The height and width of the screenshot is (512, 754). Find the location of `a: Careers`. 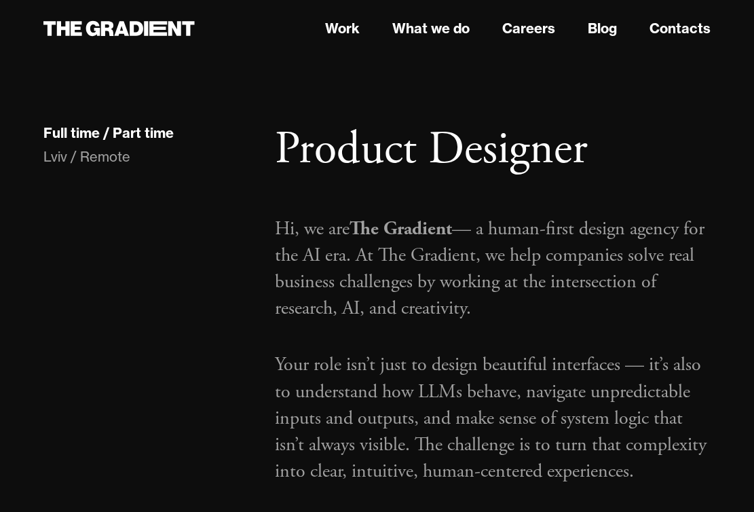

a: Careers is located at coordinates (529, 29).